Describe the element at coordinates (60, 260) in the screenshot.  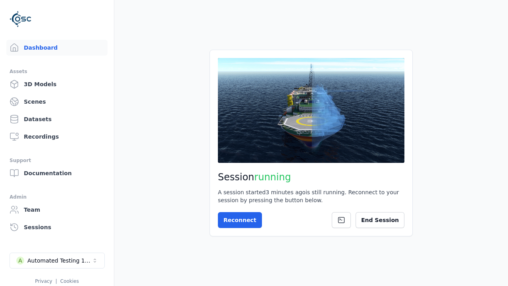
I see `div: Automated Testing 1 - Playwright` at that location.